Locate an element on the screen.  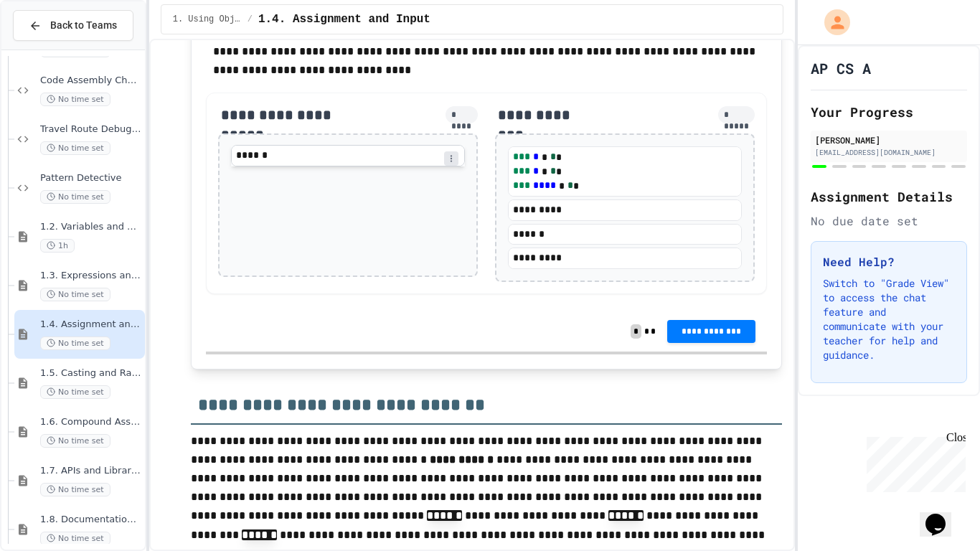
div: No due date set is located at coordinates (889, 221).